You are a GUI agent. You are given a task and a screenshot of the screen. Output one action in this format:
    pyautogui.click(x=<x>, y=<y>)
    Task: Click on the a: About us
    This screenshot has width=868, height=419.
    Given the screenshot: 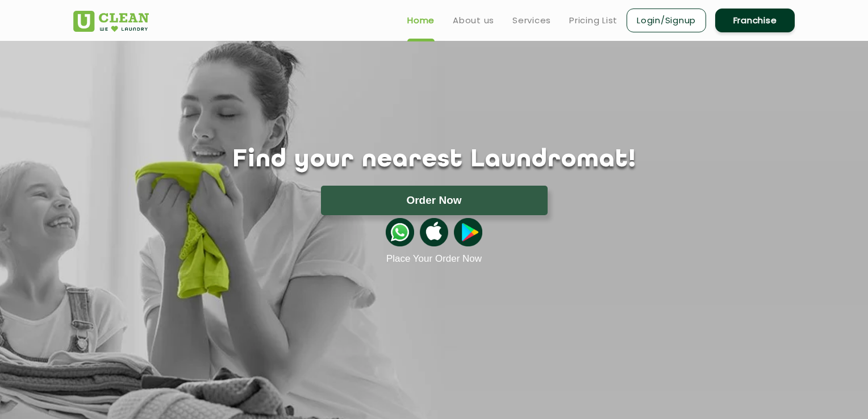 What is the action you would take?
    pyautogui.click(x=474, y=20)
    